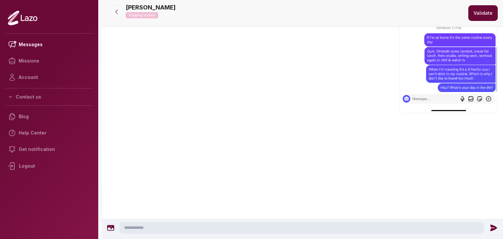 The image size is (503, 239). What do you see at coordinates (49, 117) in the screenshot?
I see `a: Blog` at bounding box center [49, 117].